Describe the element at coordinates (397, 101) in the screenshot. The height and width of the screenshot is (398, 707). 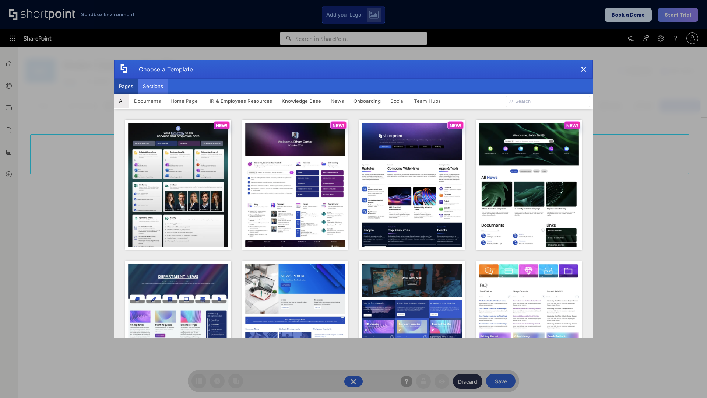
I see `button: Social` at that location.